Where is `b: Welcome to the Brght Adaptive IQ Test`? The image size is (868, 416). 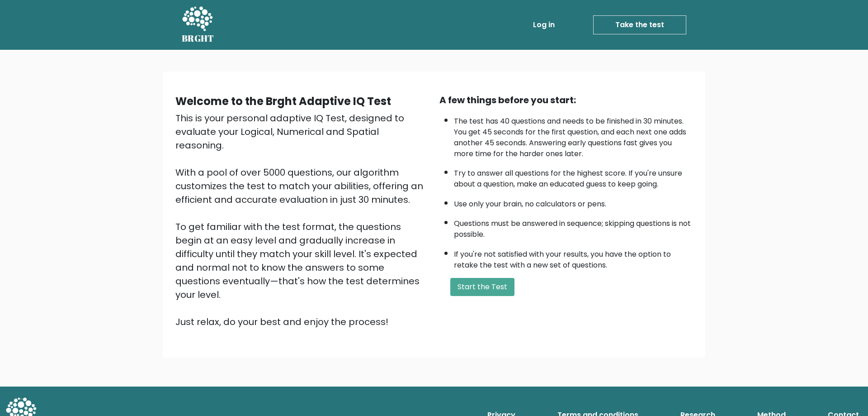 b: Welcome to the Brght Adaptive IQ Test is located at coordinates (283, 101).